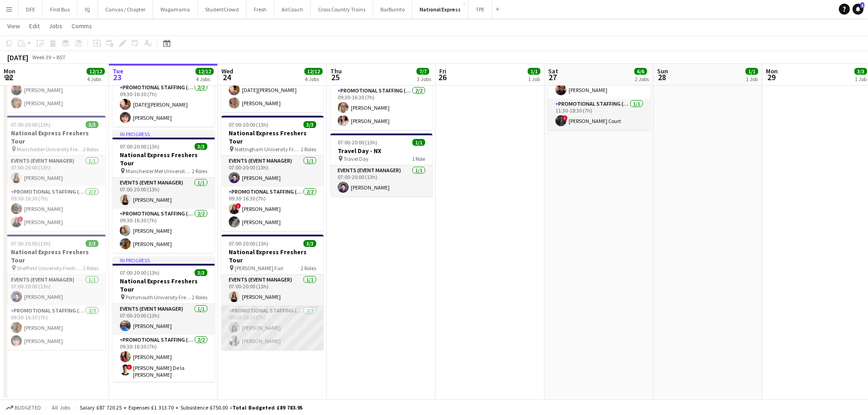 The height and width of the screenshot is (415, 868). I want to click on span: Edit, so click(34, 26).